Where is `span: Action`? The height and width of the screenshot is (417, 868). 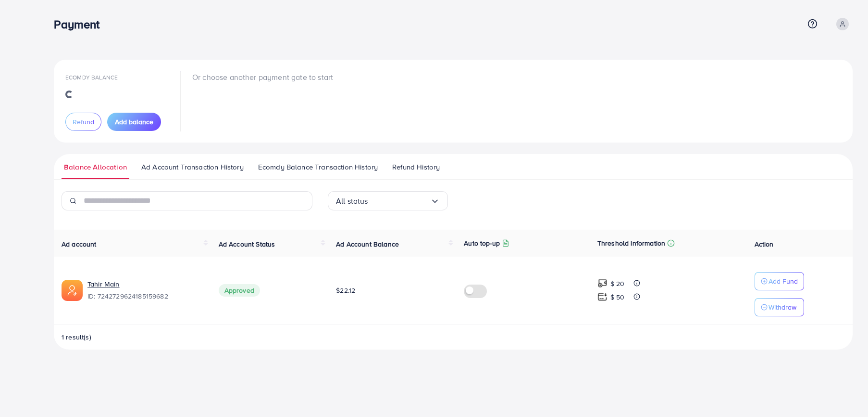 span: Action is located at coordinates (764, 244).